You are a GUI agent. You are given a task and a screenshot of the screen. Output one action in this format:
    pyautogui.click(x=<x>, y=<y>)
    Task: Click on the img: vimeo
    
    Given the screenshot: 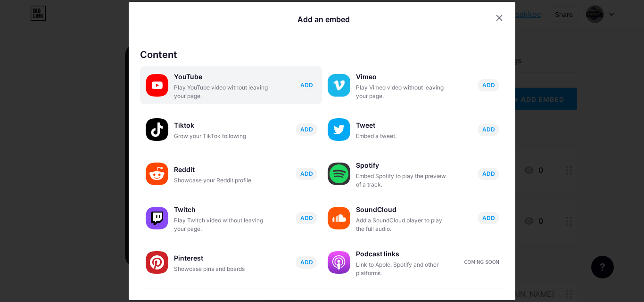 What is the action you would take?
    pyautogui.click(x=339, y=85)
    